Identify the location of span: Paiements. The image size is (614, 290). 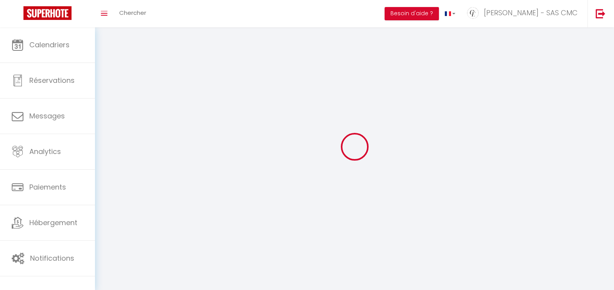
(48, 187).